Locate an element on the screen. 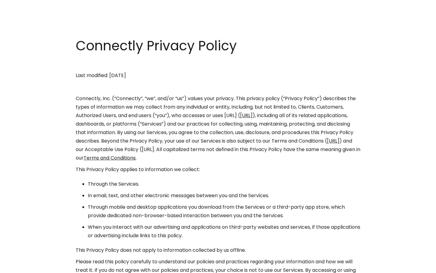  a: Terms and Conditions is located at coordinates (110, 157).